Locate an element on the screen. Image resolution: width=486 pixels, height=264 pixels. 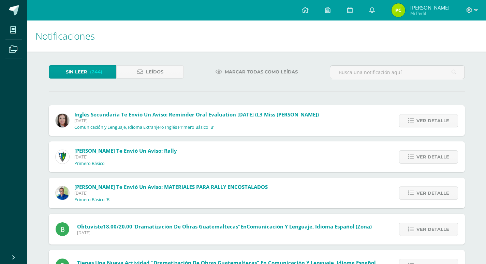
span: 18.00/20.00 is located at coordinates (118, 226).